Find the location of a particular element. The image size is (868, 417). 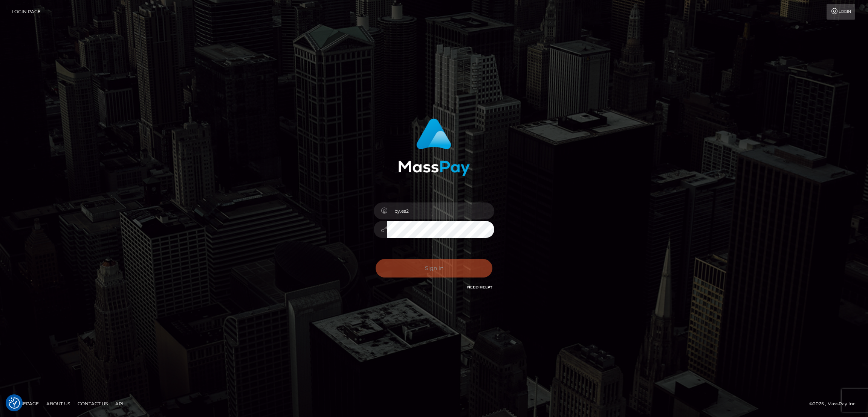

a: Login is located at coordinates (841, 11).